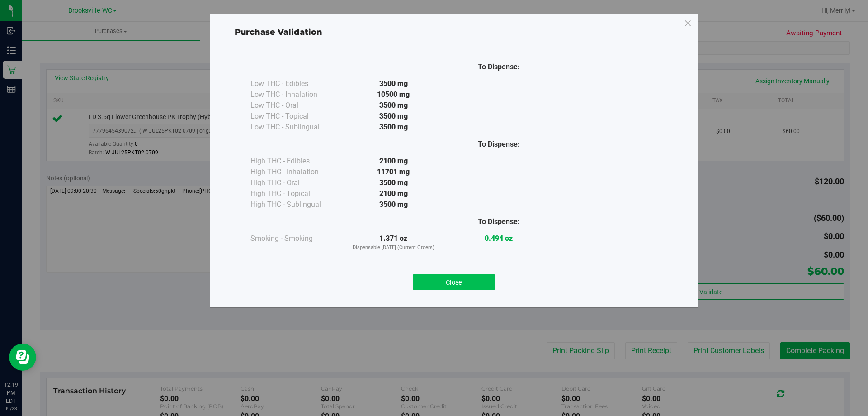 This screenshot has height=416, width=868. Describe the element at coordinates (296, 204) in the screenshot. I see `div: High THC - Sublingual` at that location.